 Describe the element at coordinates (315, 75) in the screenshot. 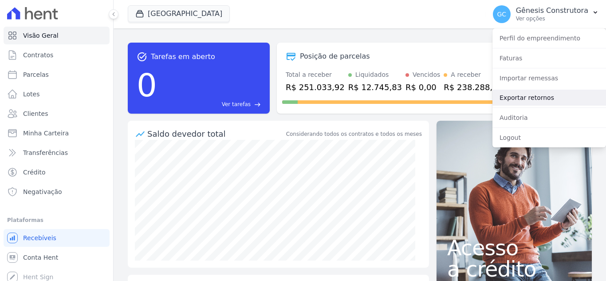

I see `div: Total a receber` at that location.